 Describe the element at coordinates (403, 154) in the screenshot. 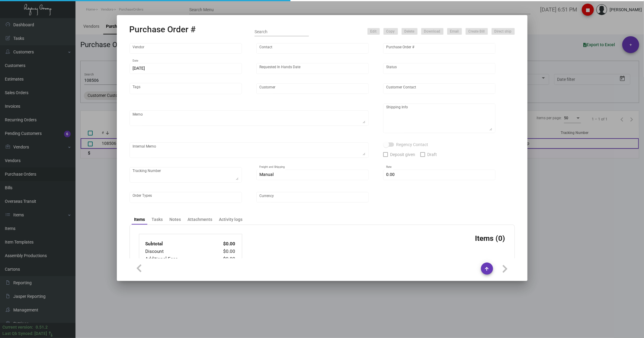

I see `span: Deposit given` at that location.